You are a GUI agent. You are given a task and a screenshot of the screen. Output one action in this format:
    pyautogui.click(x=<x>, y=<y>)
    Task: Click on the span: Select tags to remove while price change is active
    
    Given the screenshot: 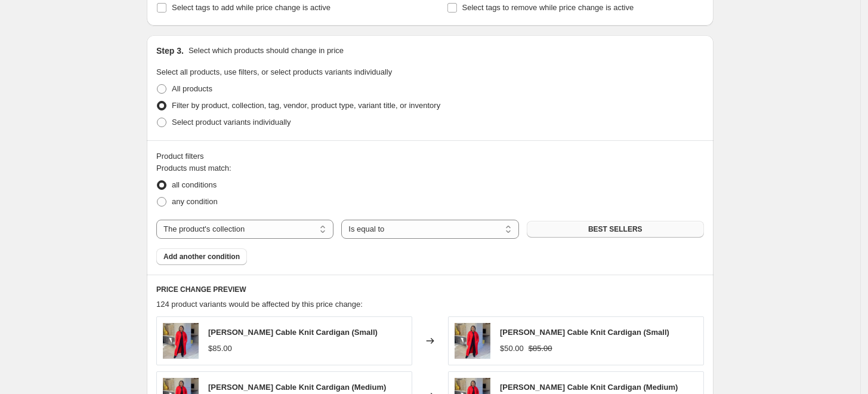 What is the action you would take?
    pyautogui.click(x=548, y=7)
    